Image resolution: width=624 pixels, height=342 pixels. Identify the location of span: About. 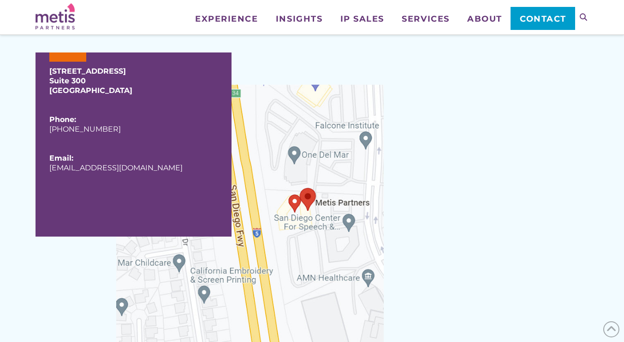
(484, 19).